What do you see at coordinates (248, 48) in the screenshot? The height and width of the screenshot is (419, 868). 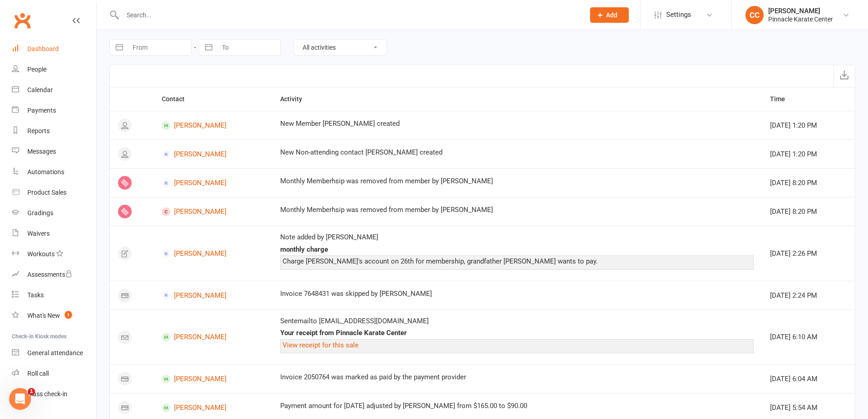 I see `input: To` at bounding box center [248, 48].